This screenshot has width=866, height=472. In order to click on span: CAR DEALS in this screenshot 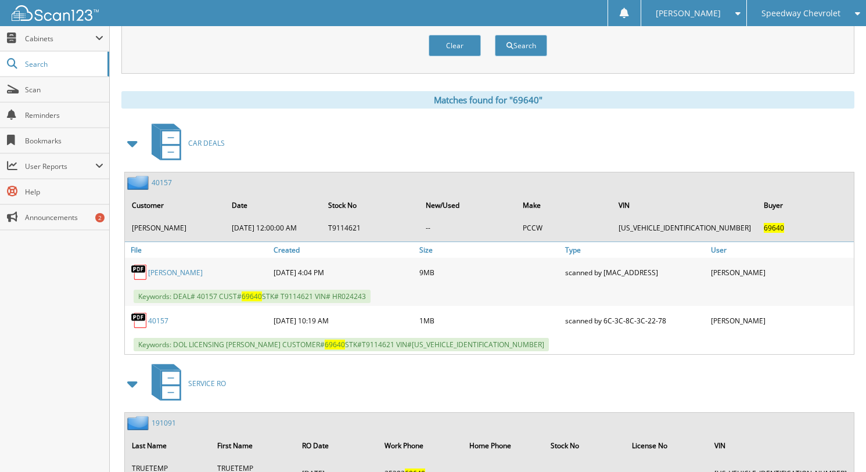, I will do `click(206, 143)`.